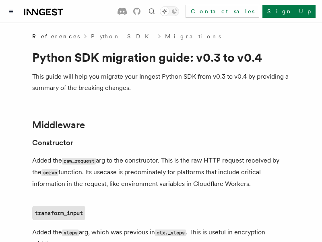  What do you see at coordinates (161, 82) in the screenshot?
I see `p: This guide will help you migrate your Inngest Python SDK from v0.3 to v0.4 by providing a summary...` at bounding box center [161, 82].